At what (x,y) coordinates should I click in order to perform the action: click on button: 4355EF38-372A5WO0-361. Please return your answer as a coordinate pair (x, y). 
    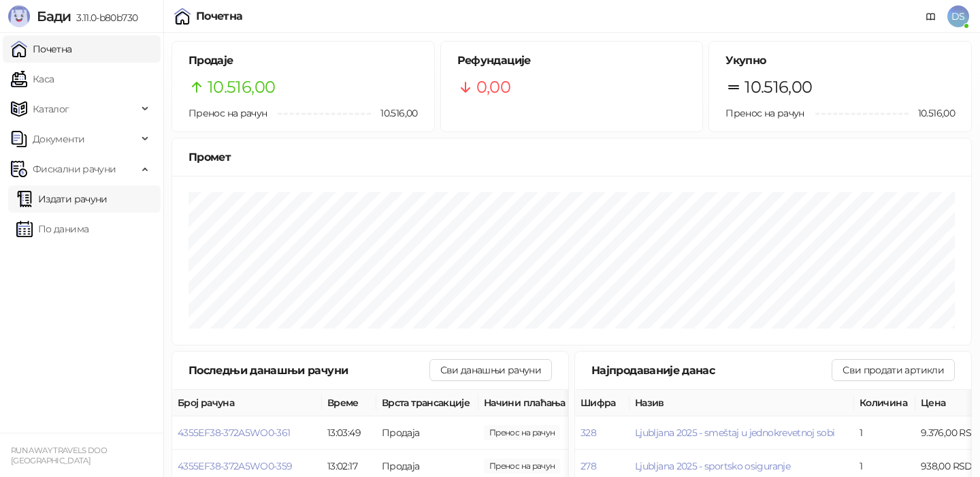
    Looking at the image, I should click on (234, 432).